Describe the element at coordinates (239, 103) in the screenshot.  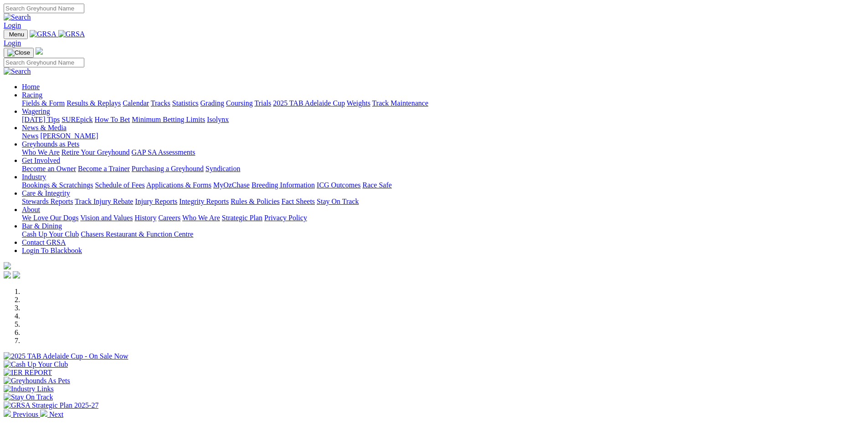
I see `a: Coursing` at that location.